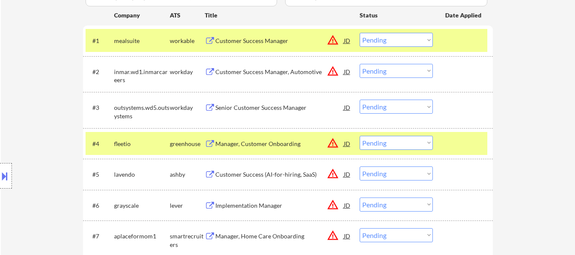  What do you see at coordinates (187, 240) in the screenshot?
I see `div: smartrecruiters` at bounding box center [187, 240].